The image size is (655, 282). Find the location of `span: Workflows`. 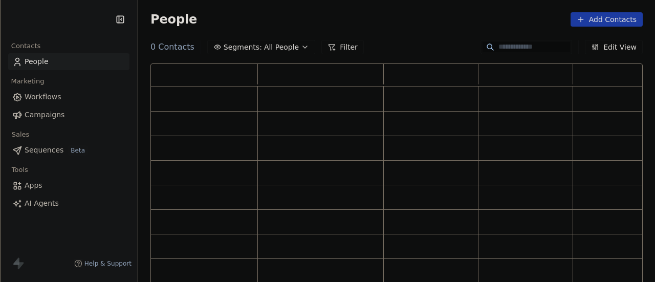

span: Workflows is located at coordinates (43, 97).